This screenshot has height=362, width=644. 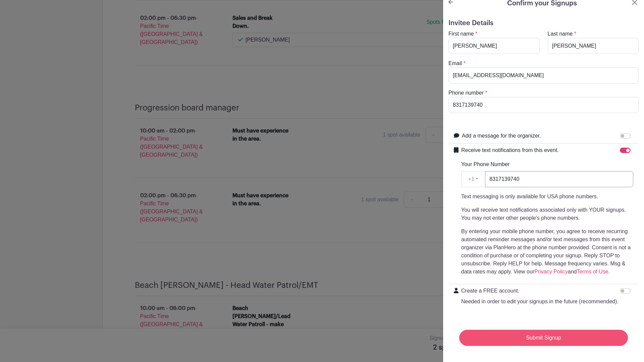 I want to click on p: Create a FREE account., so click(x=539, y=291).